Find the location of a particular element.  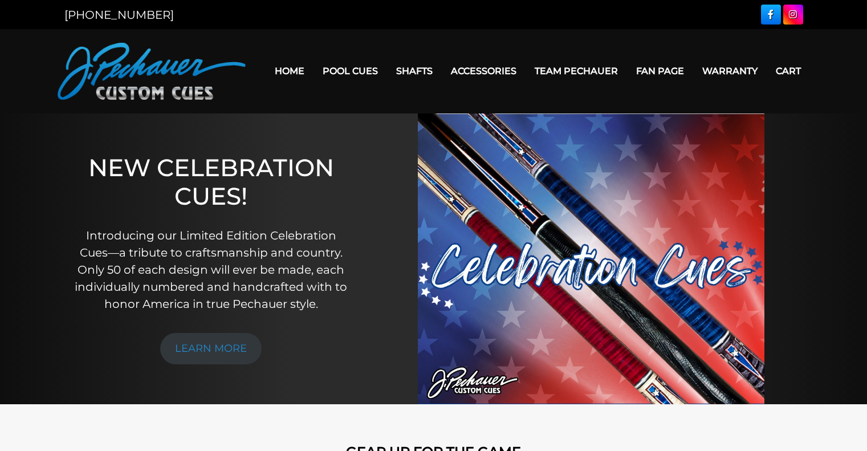

a: Warranty is located at coordinates (729, 71).